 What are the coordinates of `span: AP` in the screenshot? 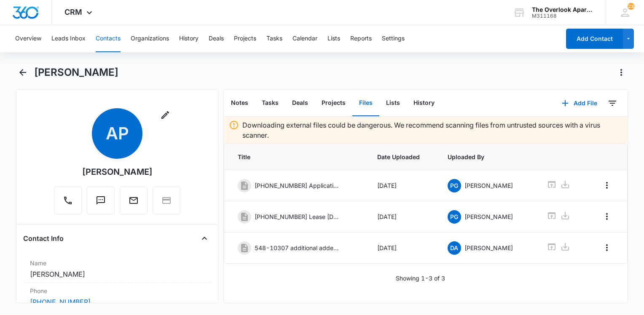 It's located at (117, 134).